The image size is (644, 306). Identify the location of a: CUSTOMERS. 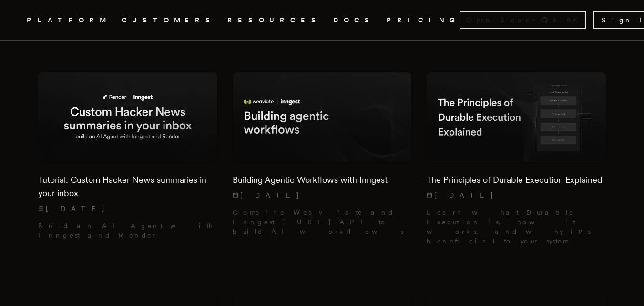
(169, 20).